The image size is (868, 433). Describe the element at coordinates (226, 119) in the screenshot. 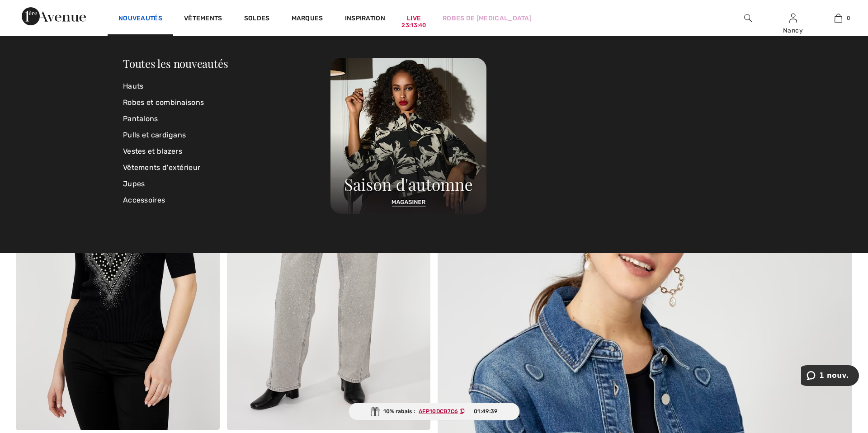

I see `a: Pantalons` at that location.